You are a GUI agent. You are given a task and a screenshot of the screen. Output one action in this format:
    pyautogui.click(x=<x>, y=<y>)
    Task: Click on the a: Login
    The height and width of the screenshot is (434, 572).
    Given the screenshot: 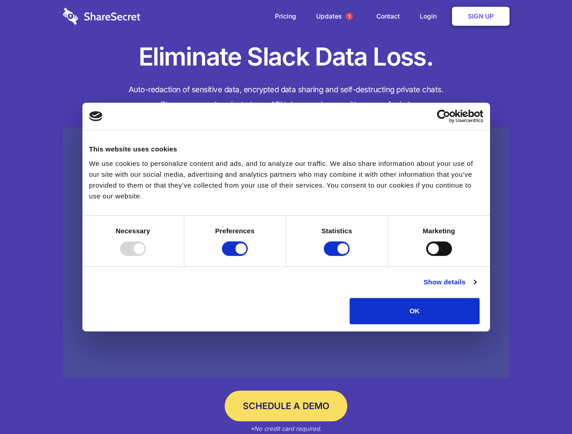 What is the action you would take?
    pyautogui.click(x=430, y=16)
    